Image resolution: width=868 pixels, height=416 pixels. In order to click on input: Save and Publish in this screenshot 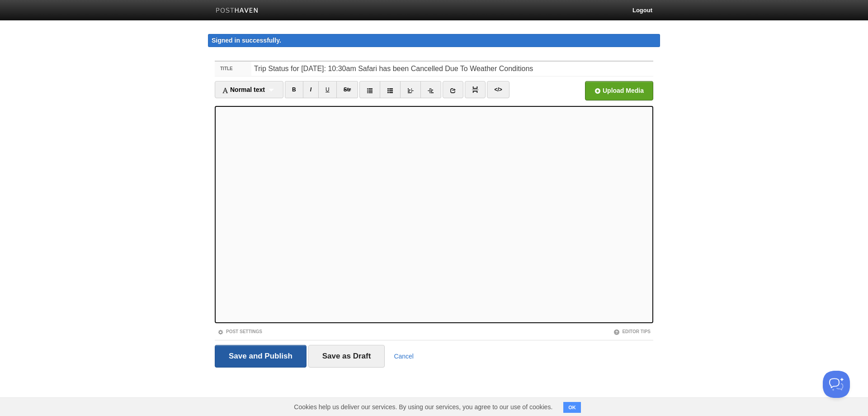, I will do `click(261, 356)`.